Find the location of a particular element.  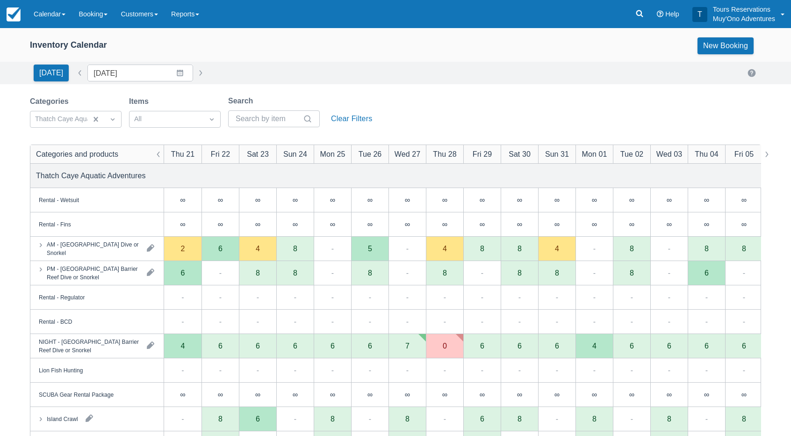

i: Help is located at coordinates (660, 14).